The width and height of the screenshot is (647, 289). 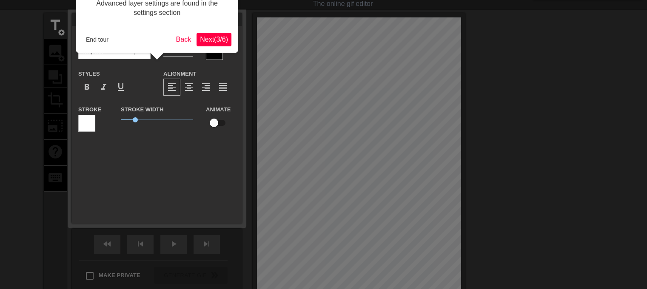 What do you see at coordinates (184, 40) in the screenshot?
I see `button: Back` at bounding box center [184, 40].